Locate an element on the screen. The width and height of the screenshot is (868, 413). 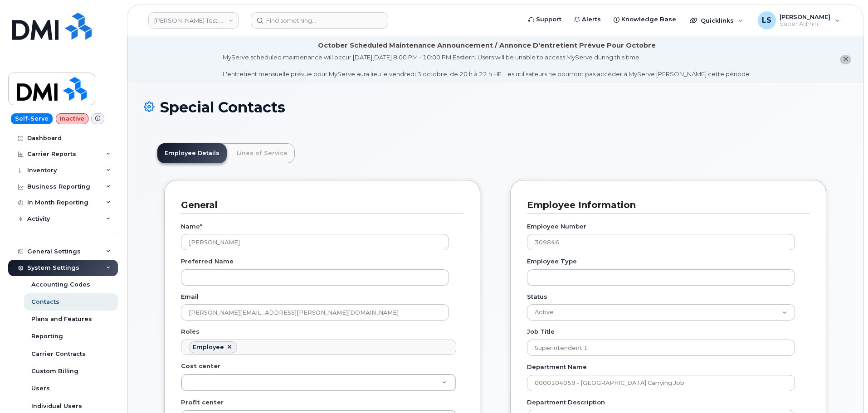
label: Employee Type is located at coordinates (552, 261).